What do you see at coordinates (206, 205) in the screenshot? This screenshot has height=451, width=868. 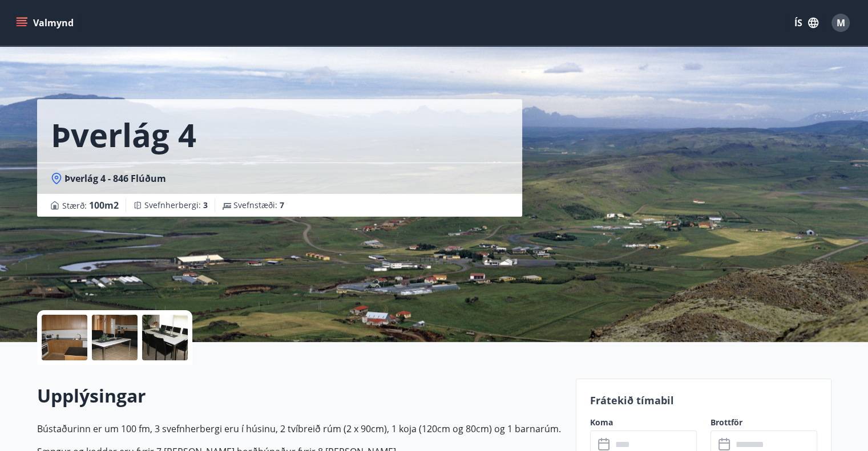 I see `span: 3` at bounding box center [206, 205].